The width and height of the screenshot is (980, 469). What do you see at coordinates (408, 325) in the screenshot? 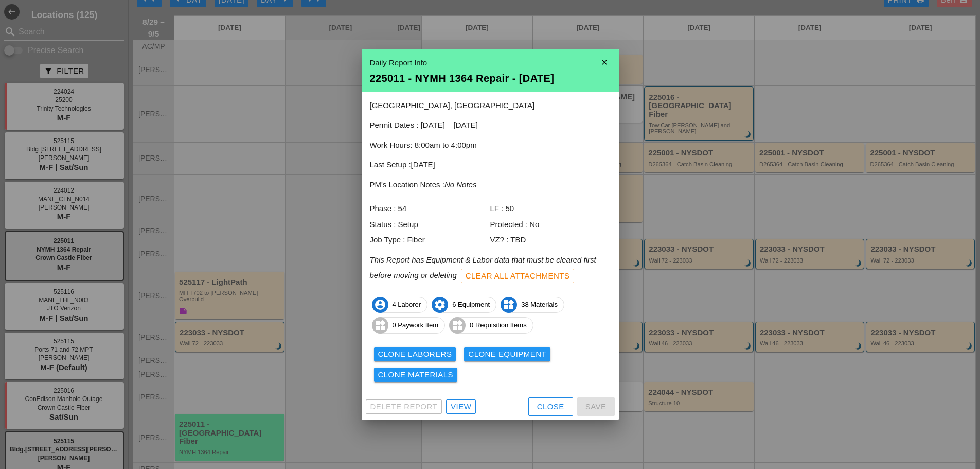
I see `span: 0 Paywork Item` at bounding box center [408, 325].